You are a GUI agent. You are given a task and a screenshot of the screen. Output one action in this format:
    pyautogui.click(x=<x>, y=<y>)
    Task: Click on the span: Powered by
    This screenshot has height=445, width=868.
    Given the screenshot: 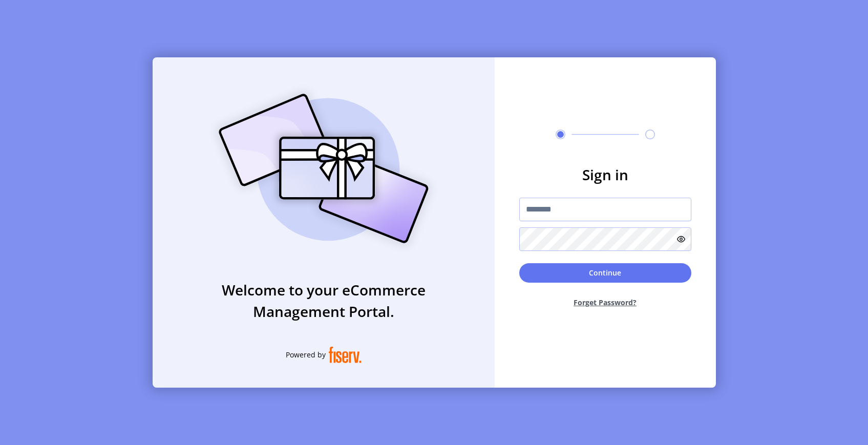 What is the action you would take?
    pyautogui.click(x=305, y=354)
    